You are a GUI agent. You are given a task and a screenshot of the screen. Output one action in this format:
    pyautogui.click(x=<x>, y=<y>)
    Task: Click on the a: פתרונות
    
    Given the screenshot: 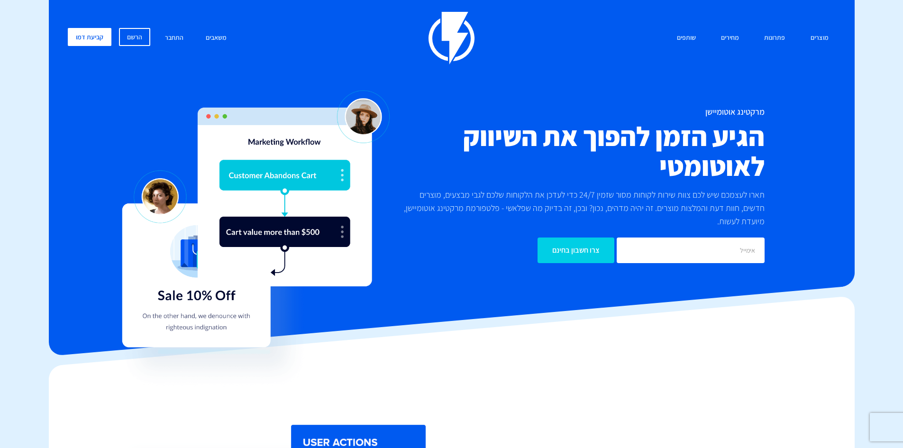 What is the action you would take?
    pyautogui.click(x=775, y=38)
    